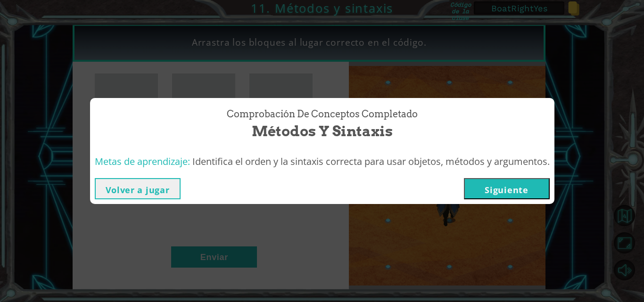  Describe the element at coordinates (371, 162) in the screenshot. I see `span: Identifica el orden y la sintaxis correcta para usar objetos, métodos y argumentos.` at that location.